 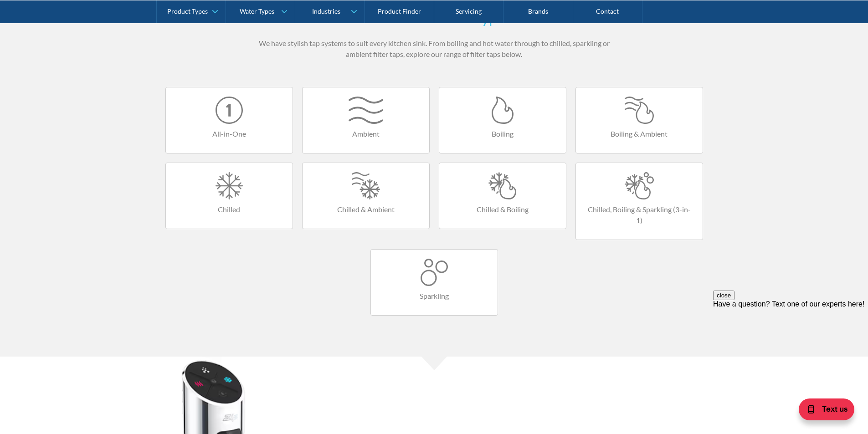 I want to click on a: Chilled & Boiling, so click(x=503, y=196).